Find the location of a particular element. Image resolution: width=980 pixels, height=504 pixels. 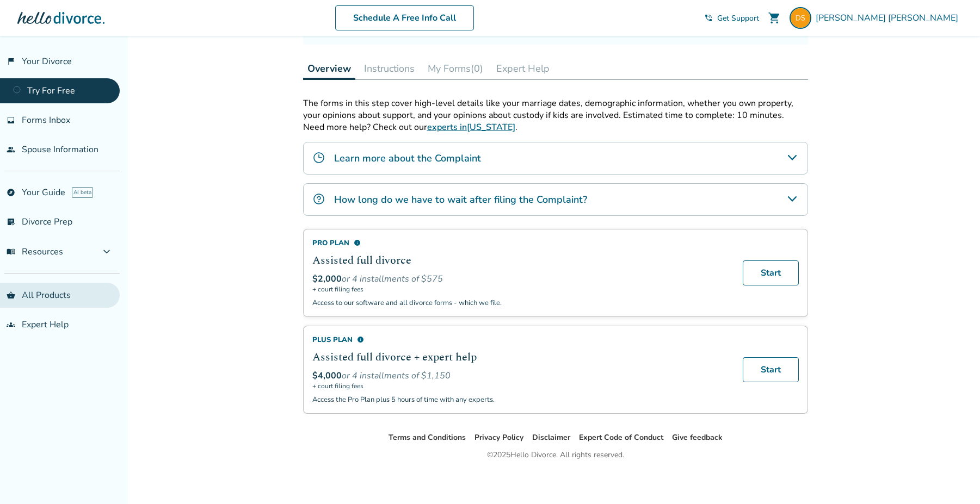

h4: Learn more about the Complaint is located at coordinates (407, 158).